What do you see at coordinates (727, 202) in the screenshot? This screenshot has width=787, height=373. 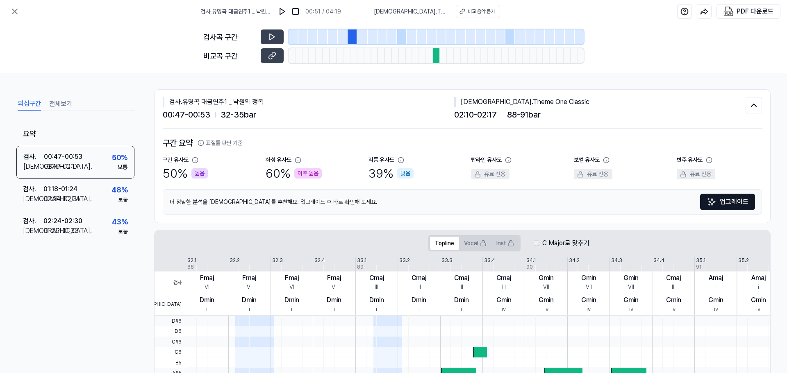 I see `button: 업그레이드` at bounding box center [727, 202].